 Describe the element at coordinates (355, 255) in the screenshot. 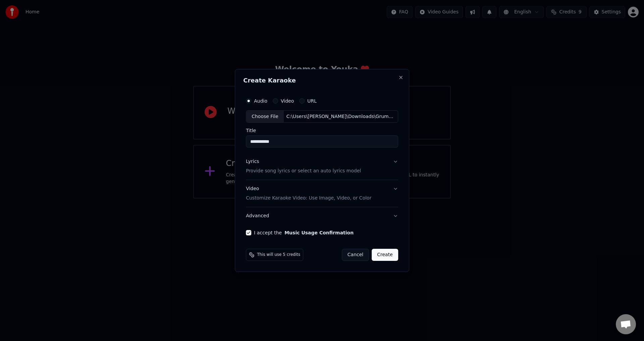

I see `button: Cancel` at that location.